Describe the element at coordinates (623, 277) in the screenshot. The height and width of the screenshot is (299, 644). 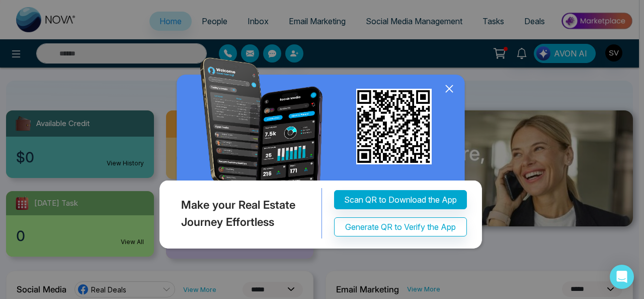
I see `div: Open Intercom Messenger` at that location.